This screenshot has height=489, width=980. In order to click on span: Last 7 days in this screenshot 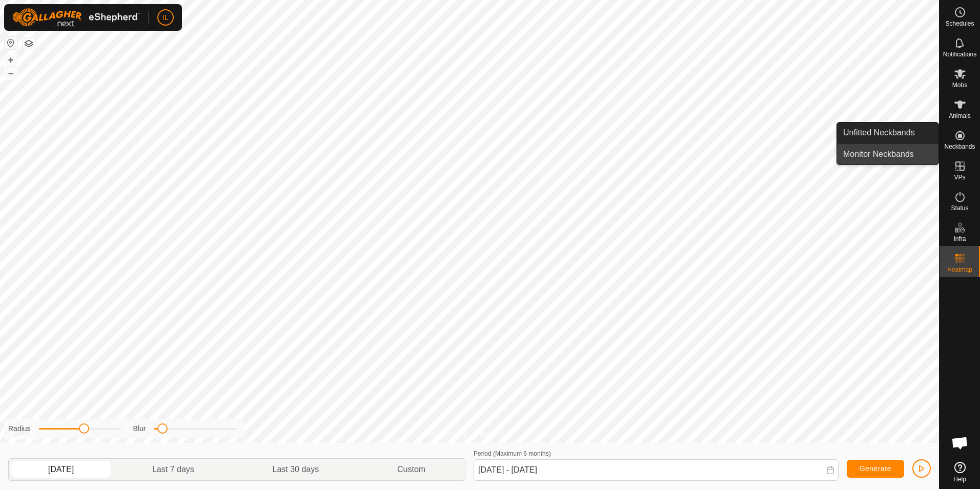, I will do `click(173, 469)`.